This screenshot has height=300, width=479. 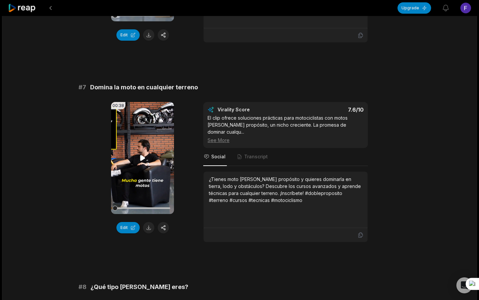 I want to click on span: # 7, so click(x=82, y=87).